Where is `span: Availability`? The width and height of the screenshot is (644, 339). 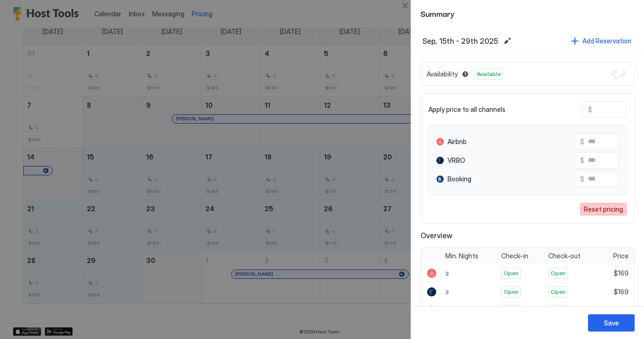 span: Availability is located at coordinates (442, 74).